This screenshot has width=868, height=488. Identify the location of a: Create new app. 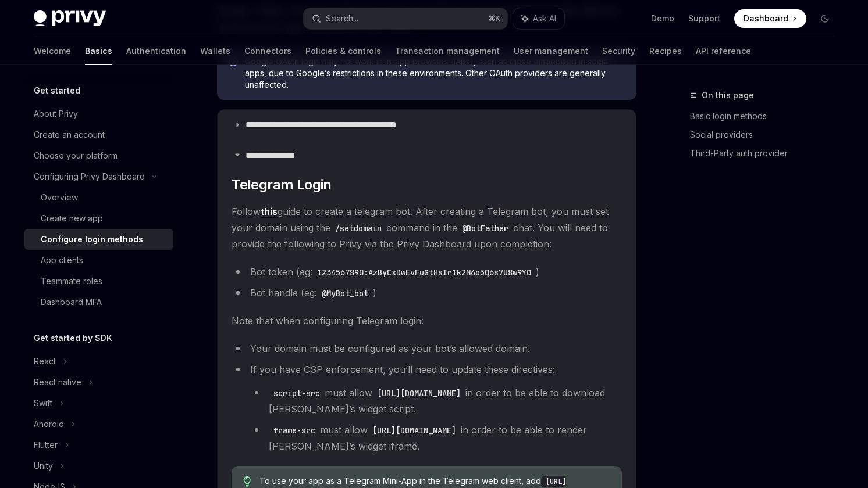
(99, 219).